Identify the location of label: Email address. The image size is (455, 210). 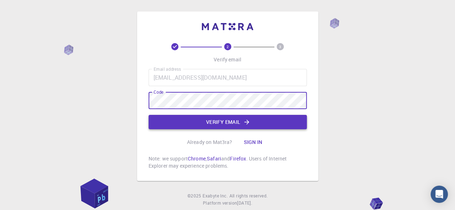
(167, 69).